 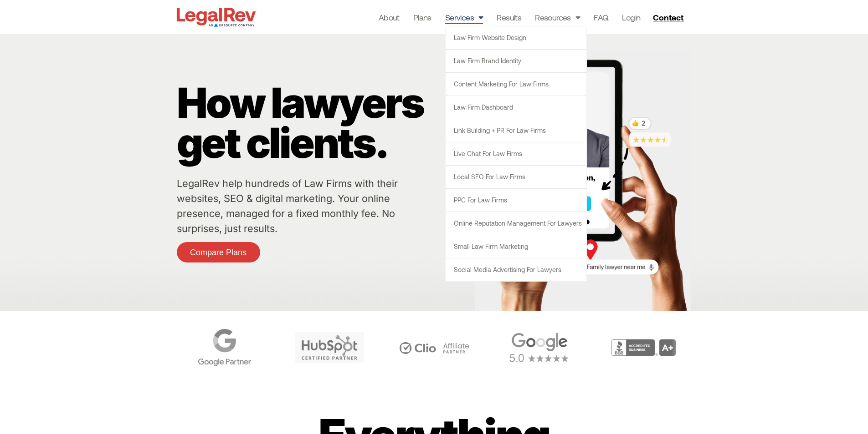 I want to click on a: Online Reputation Management for Lawyers, so click(x=516, y=224).